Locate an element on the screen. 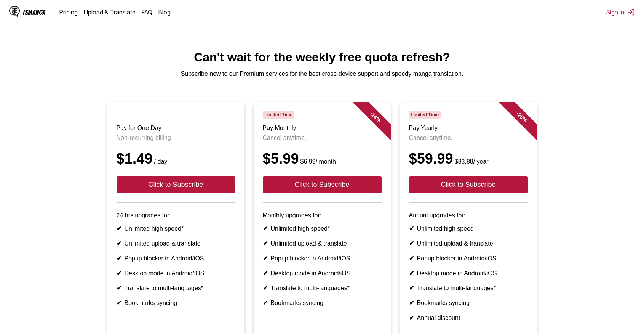 The width and height of the screenshot is (644, 334). div: - 28 % is located at coordinates (521, 117).